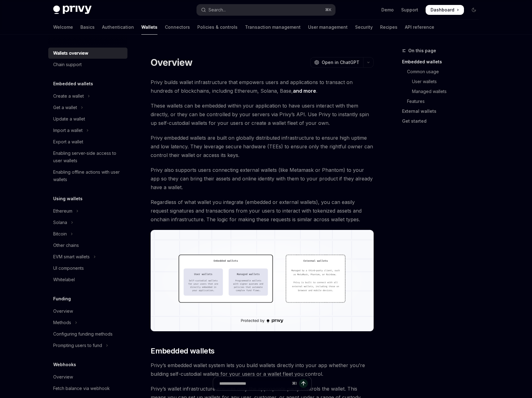 The width and height of the screenshot is (532, 398). I want to click on img: dark logo, so click(72, 10).